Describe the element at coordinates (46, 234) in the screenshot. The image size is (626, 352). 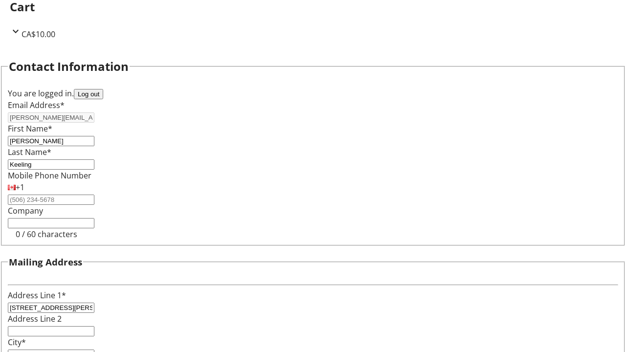
I see `tr-character-limit: 0 / 60 characters` at that location.